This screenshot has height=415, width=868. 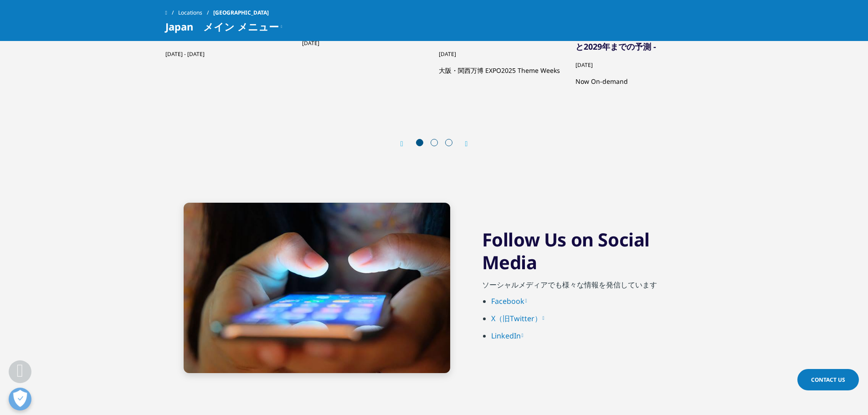 I want to click on div: Previous slide, so click(x=407, y=143).